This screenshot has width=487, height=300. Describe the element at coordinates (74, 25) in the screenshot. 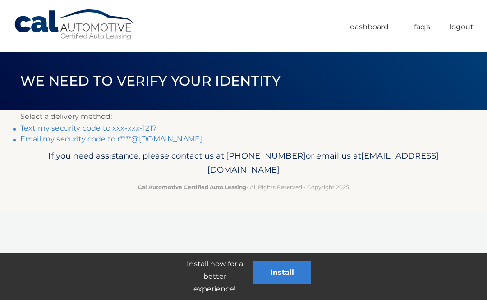

I see `a: Cal Automotive` at that location.